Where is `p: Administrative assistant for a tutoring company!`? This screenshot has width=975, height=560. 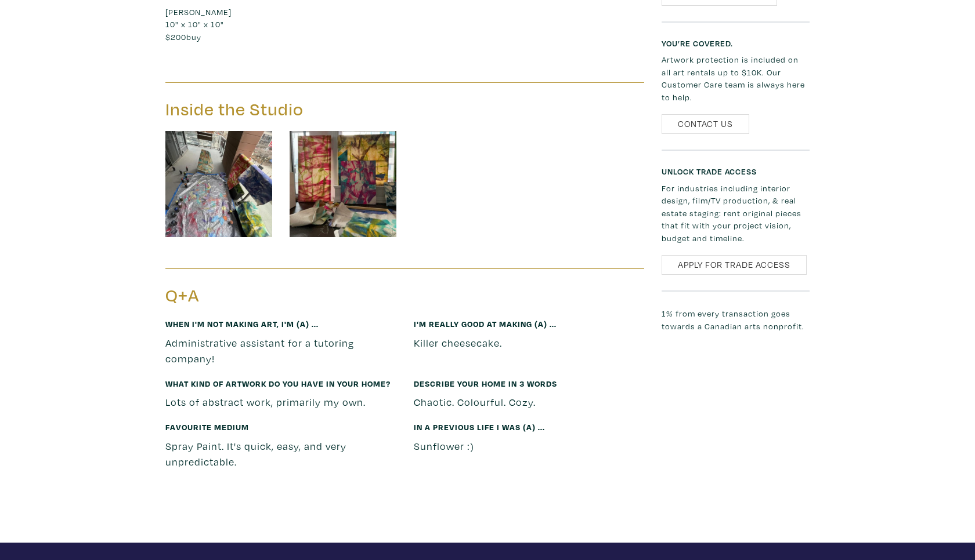 p: Administrative assistant for a tutoring company! is located at coordinates (281, 351).